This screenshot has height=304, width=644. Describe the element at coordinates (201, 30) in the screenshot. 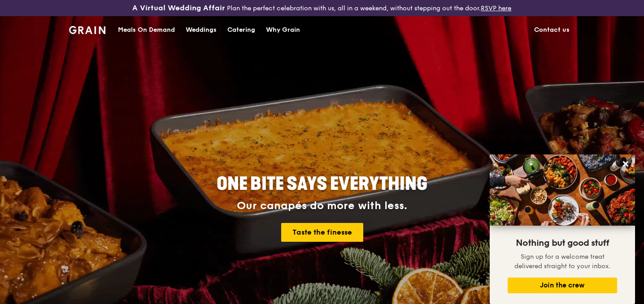

I see `div: Weddings` at that location.